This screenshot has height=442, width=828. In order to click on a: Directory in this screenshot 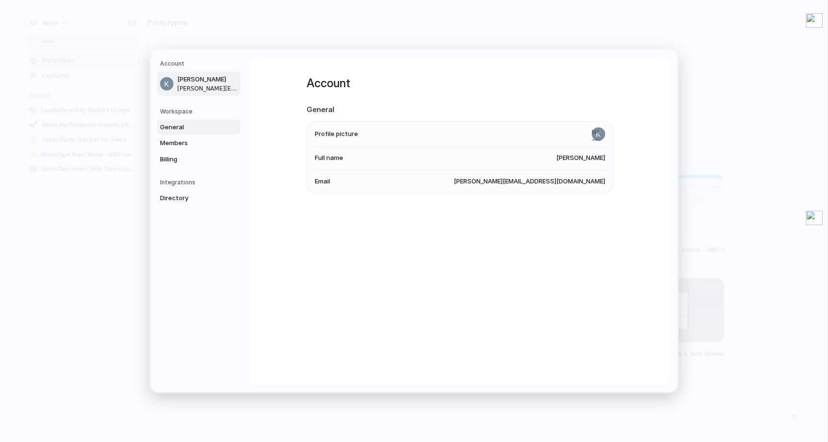, I will do `click(199, 198)`.